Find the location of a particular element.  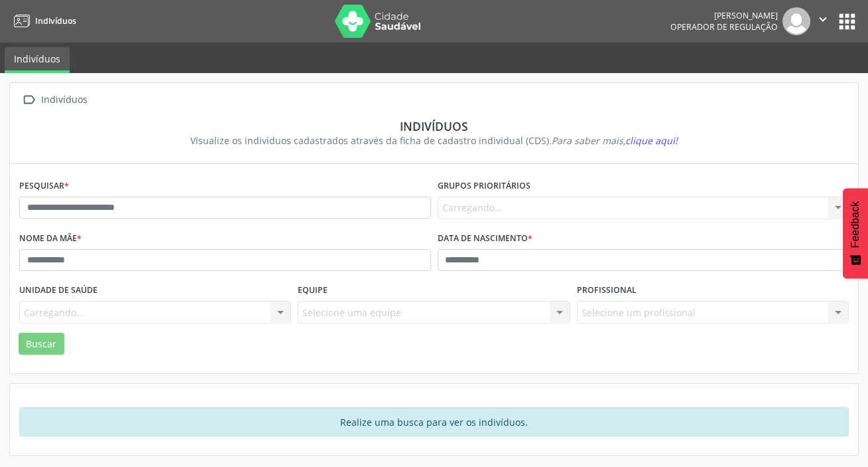

div: Realize uma busca para ver os indivíduos. is located at coordinates (434, 421).